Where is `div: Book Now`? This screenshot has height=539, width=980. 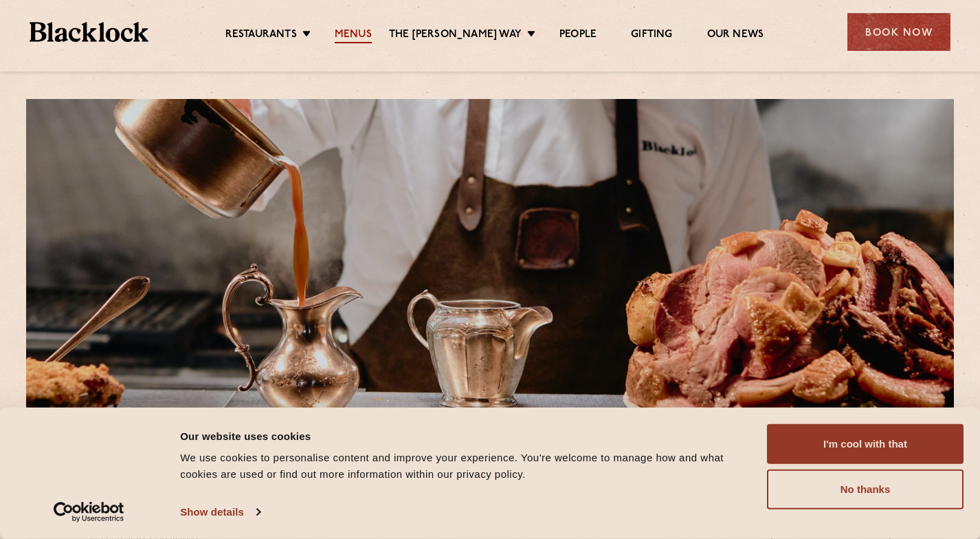
div: Book Now is located at coordinates (899, 31).